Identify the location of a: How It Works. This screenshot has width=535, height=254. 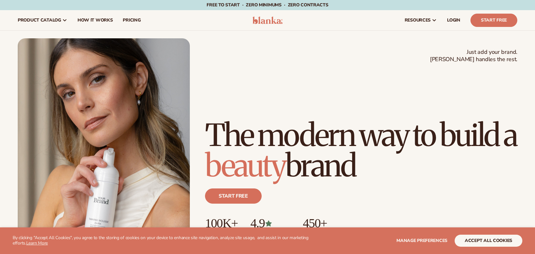
(95, 20).